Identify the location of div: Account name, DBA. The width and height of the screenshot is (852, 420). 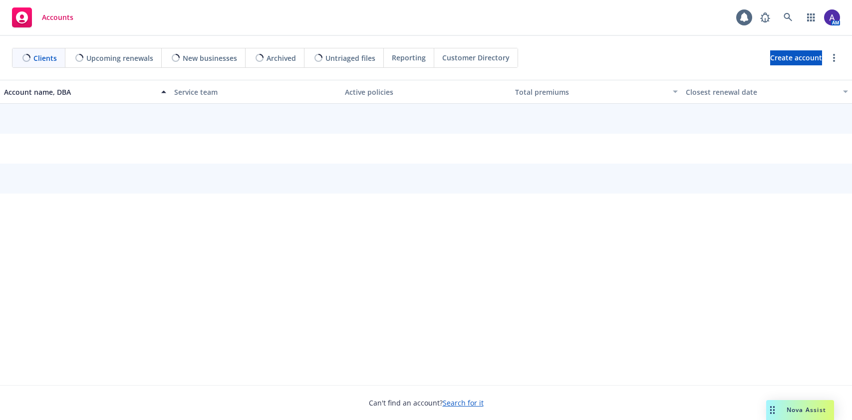
(79, 92).